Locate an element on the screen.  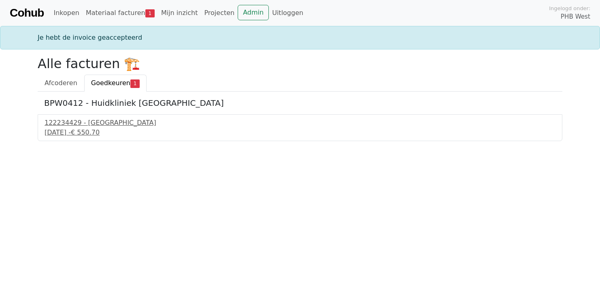
div: Je hebt de invoice geaccepteerd is located at coordinates (300, 38).